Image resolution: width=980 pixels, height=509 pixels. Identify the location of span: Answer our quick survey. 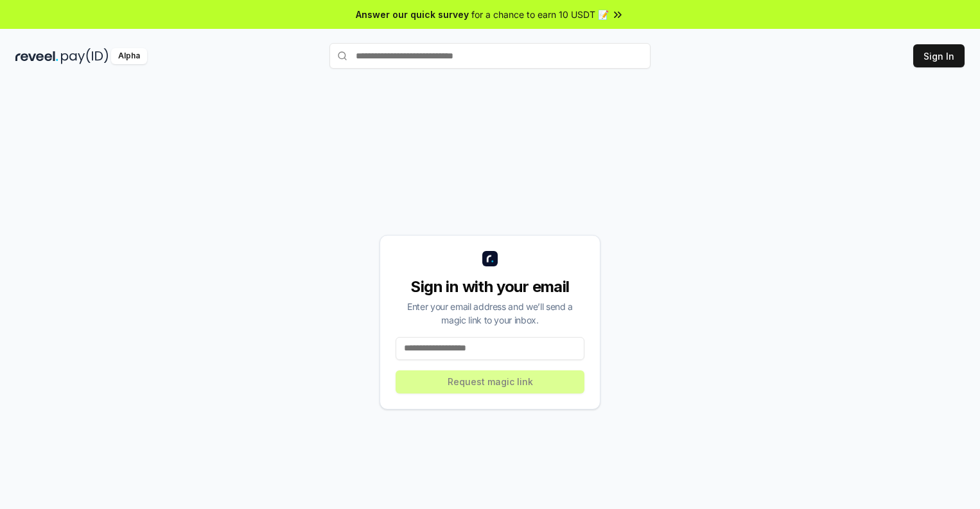
(412, 14).